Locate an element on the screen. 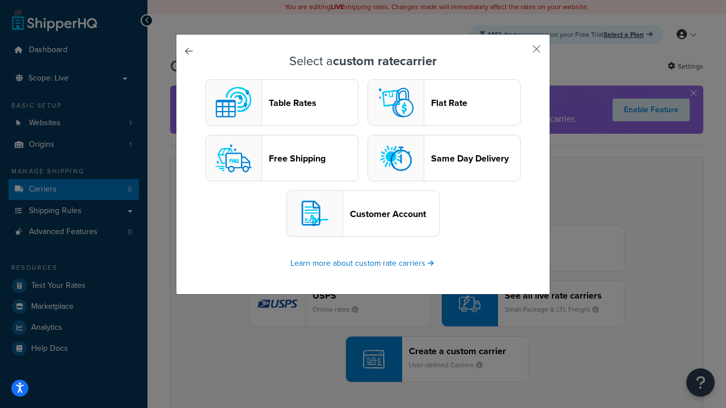 The image size is (726, 408). strong: custom rate carrier is located at coordinates (384, 61).